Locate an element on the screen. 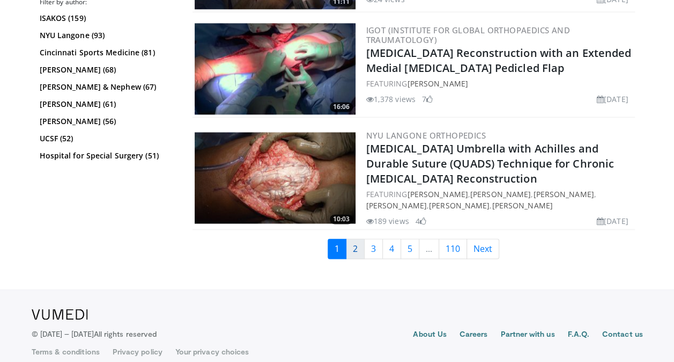 The width and height of the screenshot is (674, 362). li: 4 is located at coordinates (421, 220).